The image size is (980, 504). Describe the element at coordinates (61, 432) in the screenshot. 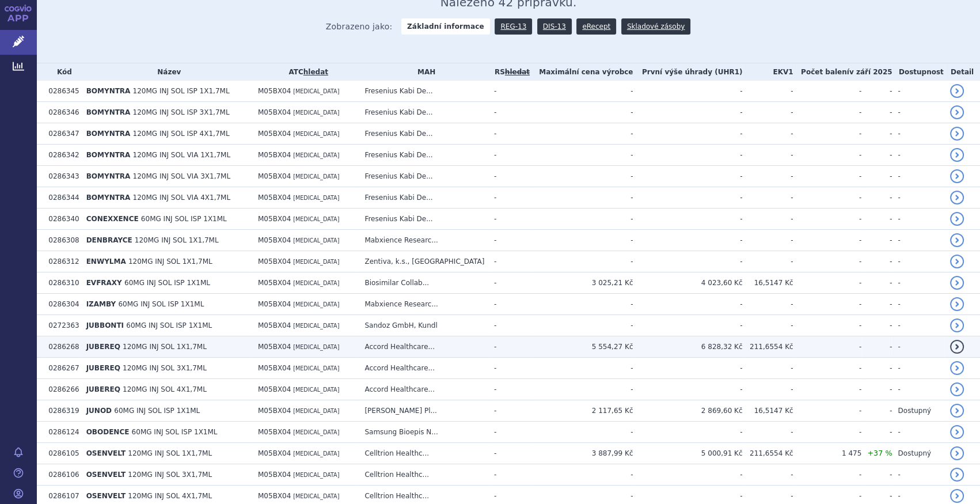

I see `td: 0286124` at that location.